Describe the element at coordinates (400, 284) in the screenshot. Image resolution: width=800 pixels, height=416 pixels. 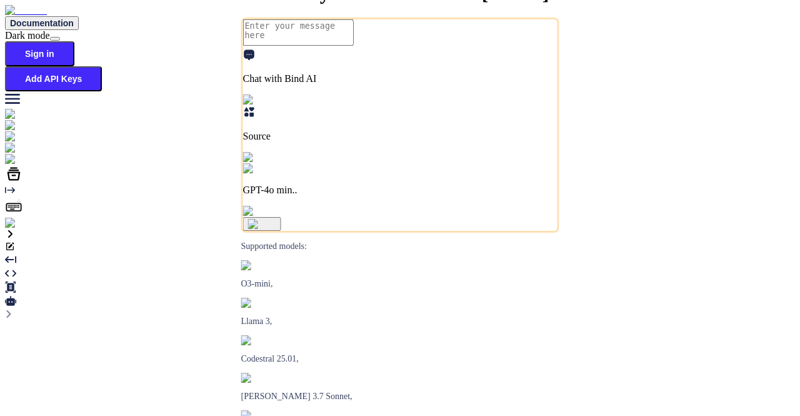
I see `p: O3-mini,` at that location.